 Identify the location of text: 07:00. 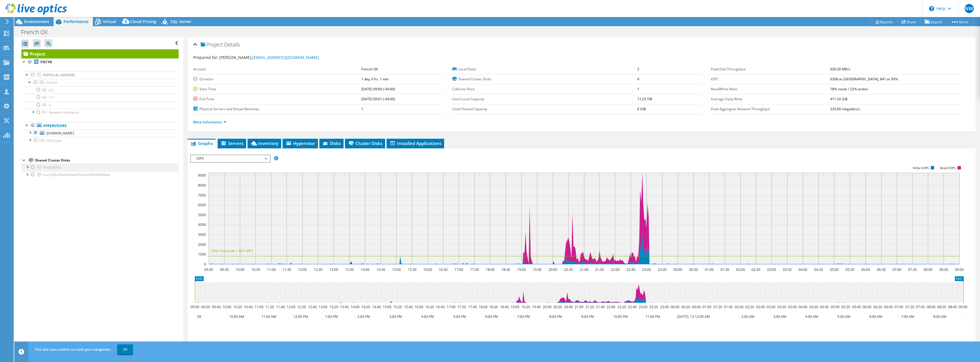
(897, 270).